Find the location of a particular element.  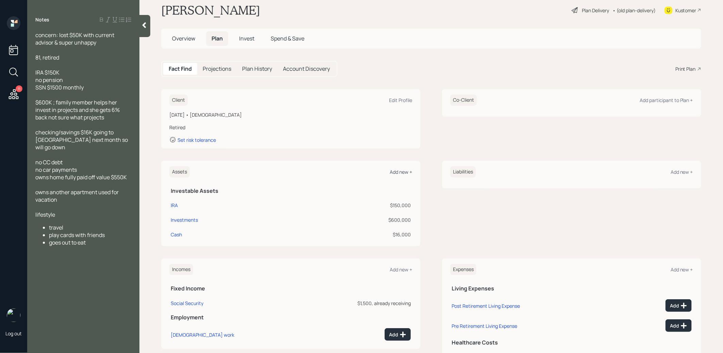

div: • (old plan-delivery) is located at coordinates (634, 10).